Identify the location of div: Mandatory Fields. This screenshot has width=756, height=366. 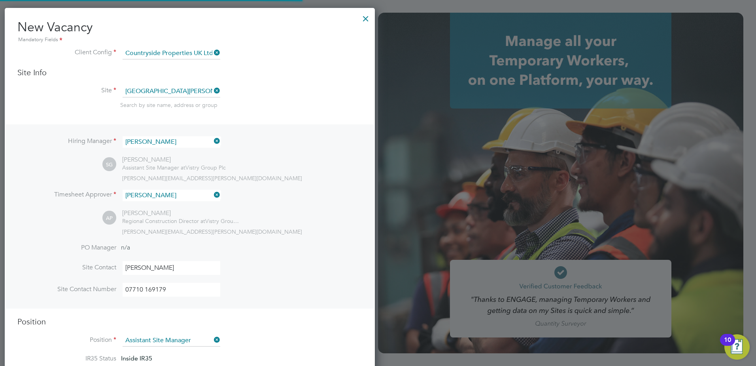
(190, 40).